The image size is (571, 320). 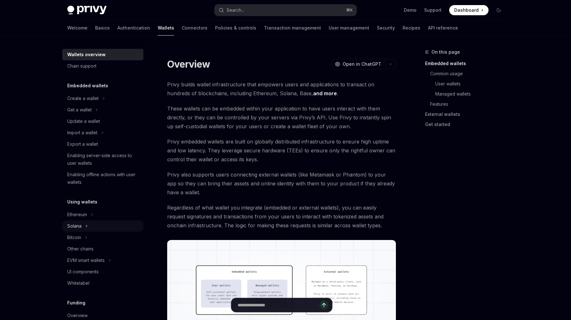 I want to click on div: Wallets overview, so click(x=86, y=55).